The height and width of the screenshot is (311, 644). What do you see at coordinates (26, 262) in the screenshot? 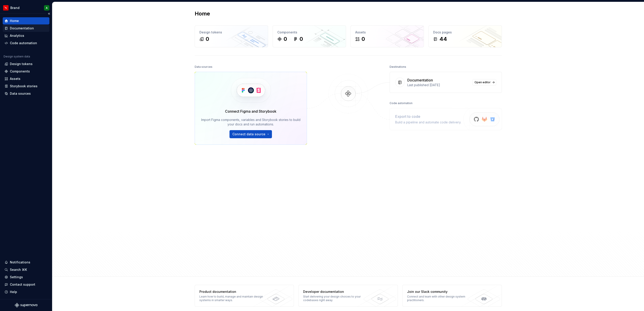
I see `button: Notifications` at bounding box center [26, 262].